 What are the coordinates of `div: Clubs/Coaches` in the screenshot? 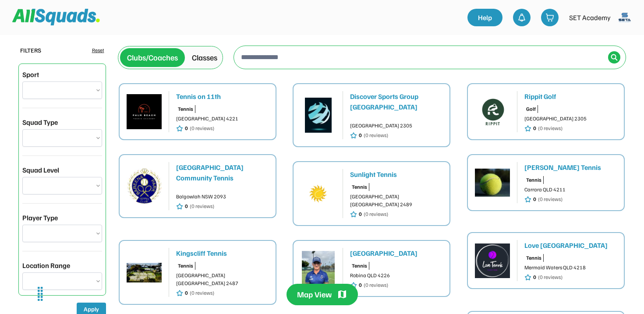 It's located at (152, 58).